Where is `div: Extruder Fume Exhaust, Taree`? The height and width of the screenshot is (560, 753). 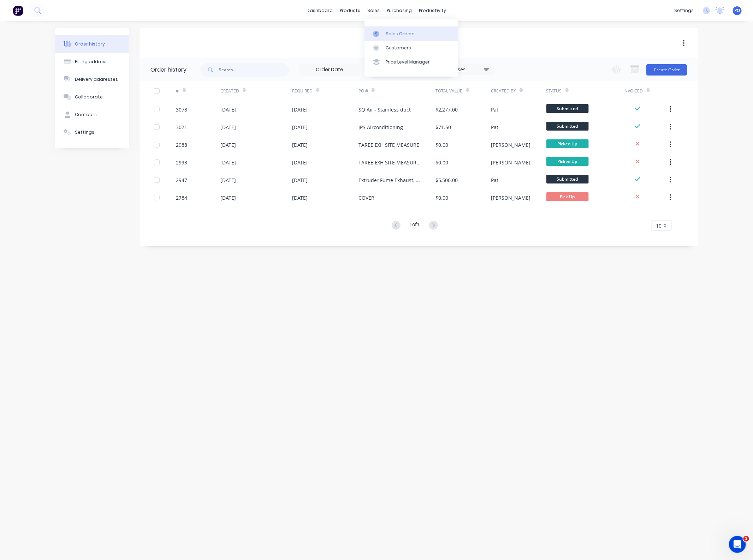
div: Extruder Fume Exhaust, Taree is located at coordinates (390, 180).